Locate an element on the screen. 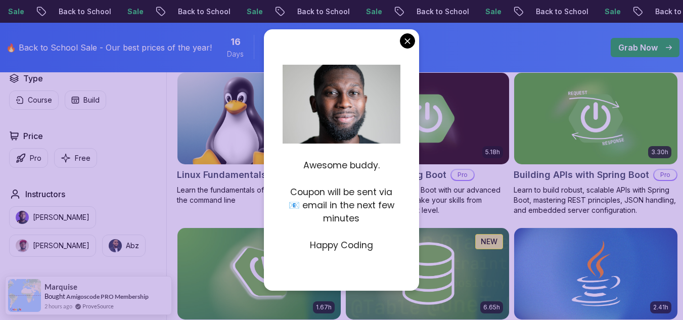 This screenshot has width=683, height=320. a: Building APIs with Spring Boot card3.30hBuilding APIs with Spring BootProLearn to build robust, s... is located at coordinates (595, 144).